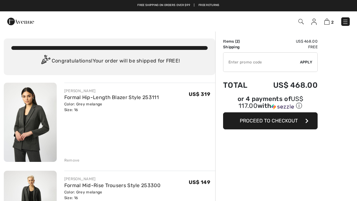 The width and height of the screenshot is (357, 201). What do you see at coordinates (271, 104) in the screenshot?
I see `div: or 4 payments ofUS$ 117.00withSezzle Click to learn more about Sezzle` at bounding box center [271, 104].